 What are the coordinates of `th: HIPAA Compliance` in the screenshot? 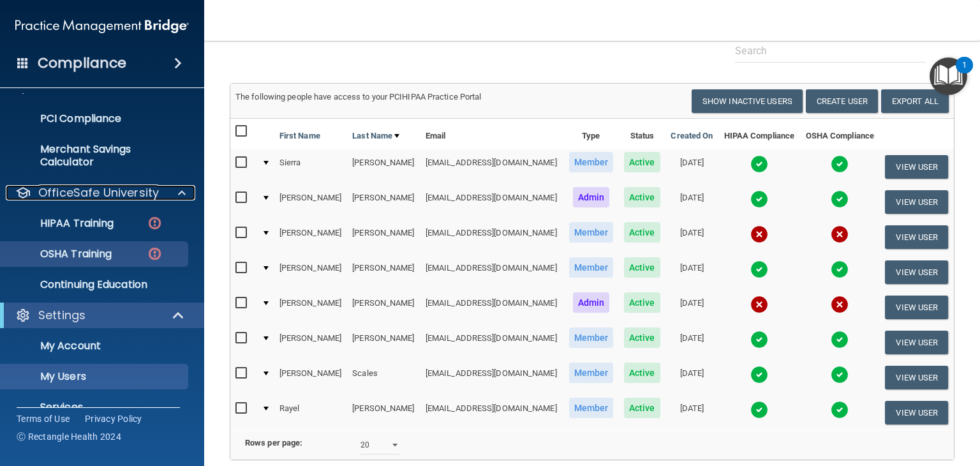 It's located at (760, 134).